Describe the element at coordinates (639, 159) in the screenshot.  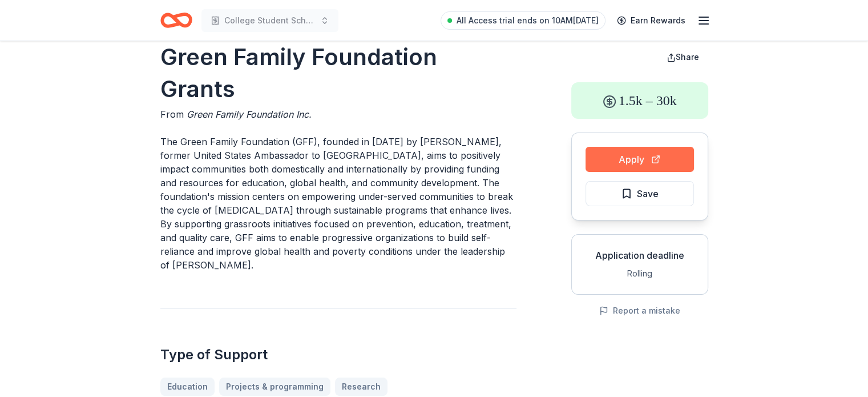
I see `button: Apply` at that location.